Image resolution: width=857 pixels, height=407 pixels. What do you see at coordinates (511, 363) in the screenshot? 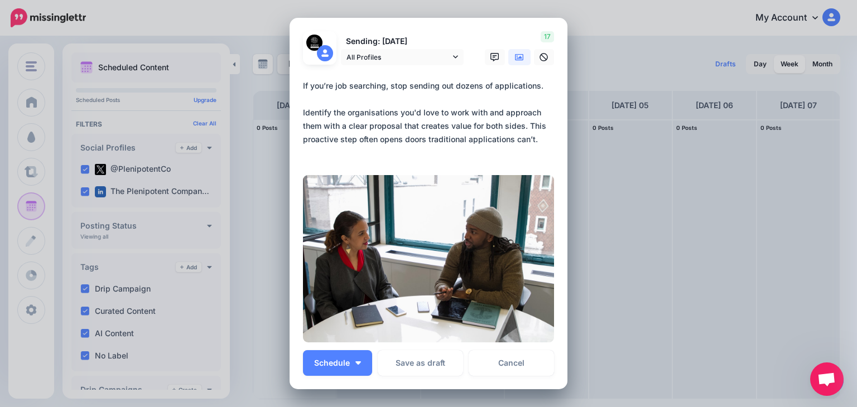
I see `a: Cancel` at bounding box center [511, 363].